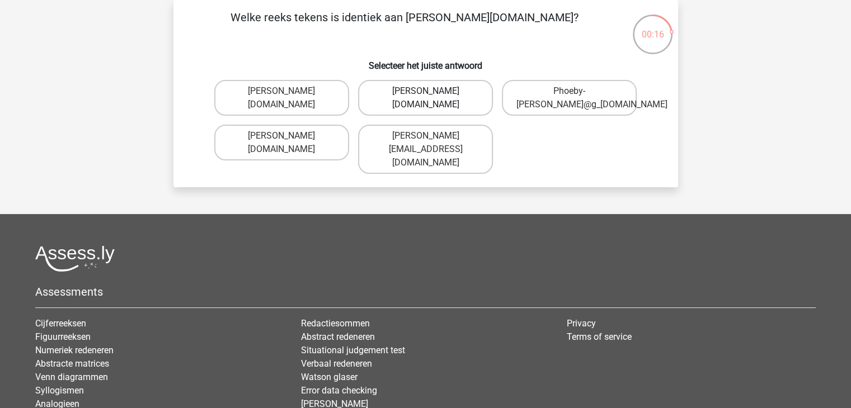 The image size is (851, 408). I want to click on a: Redactiesommen, so click(335, 323).